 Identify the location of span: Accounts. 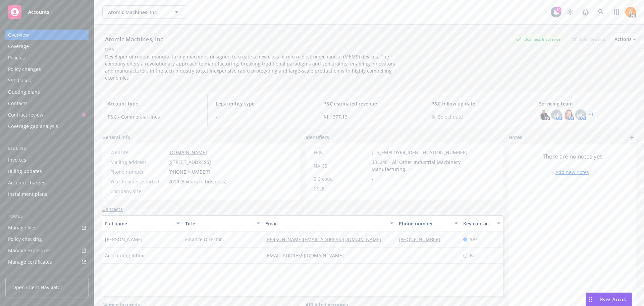
(39, 12).